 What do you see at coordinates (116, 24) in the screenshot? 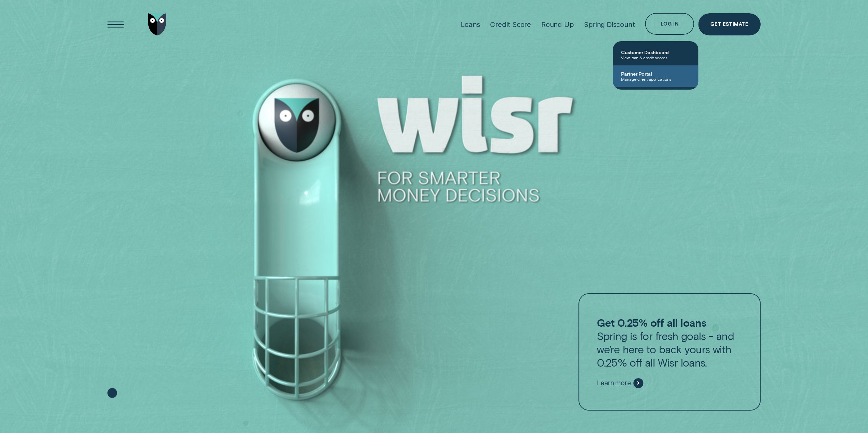
I see `button: Open Menu` at bounding box center [116, 24].